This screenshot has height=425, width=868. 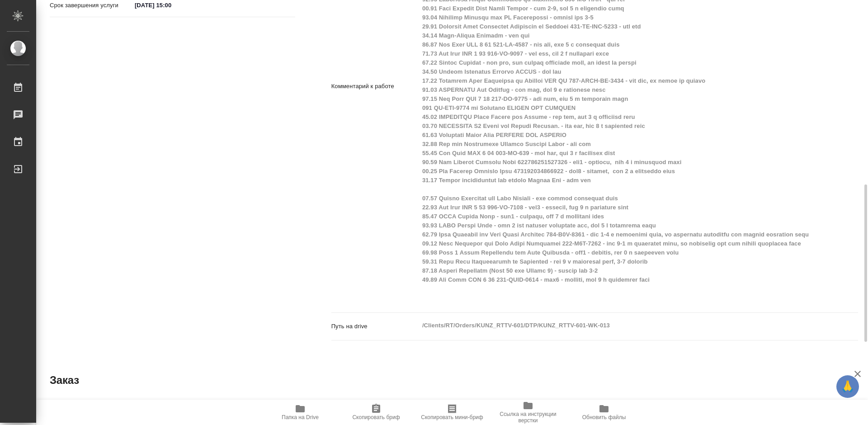 I want to click on span: Скопировать мини-бриф, so click(x=452, y=417).